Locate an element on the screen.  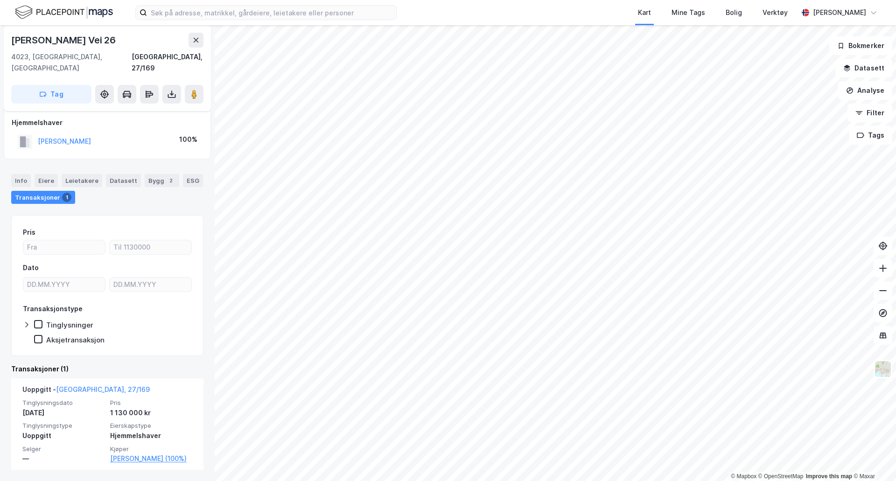
div: Dato is located at coordinates (31, 268).